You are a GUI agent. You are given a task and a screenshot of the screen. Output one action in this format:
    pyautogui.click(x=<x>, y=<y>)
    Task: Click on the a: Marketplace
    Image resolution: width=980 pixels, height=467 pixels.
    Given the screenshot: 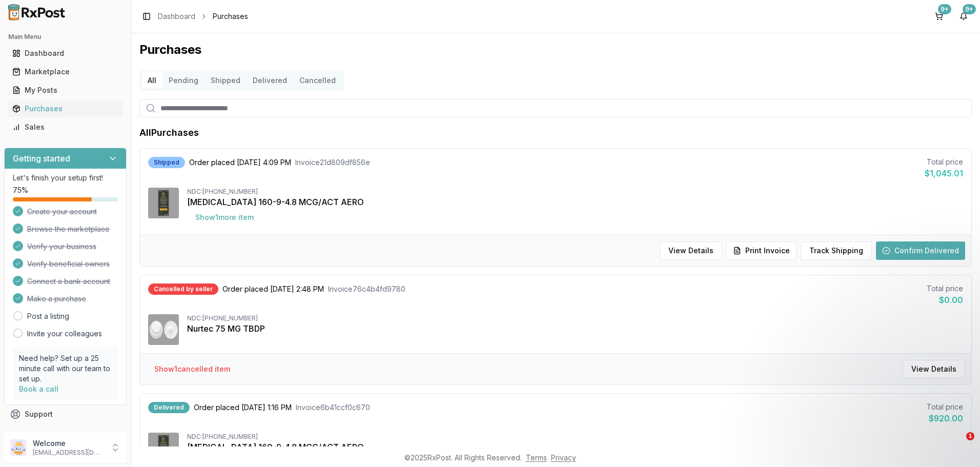 What is the action you would take?
    pyautogui.click(x=65, y=72)
    